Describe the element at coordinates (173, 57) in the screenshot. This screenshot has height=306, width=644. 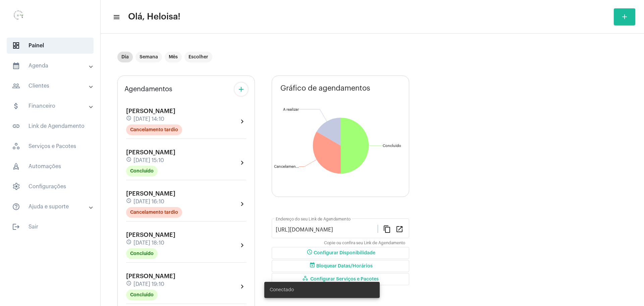
I see `mat-chip: Mês` at that location.